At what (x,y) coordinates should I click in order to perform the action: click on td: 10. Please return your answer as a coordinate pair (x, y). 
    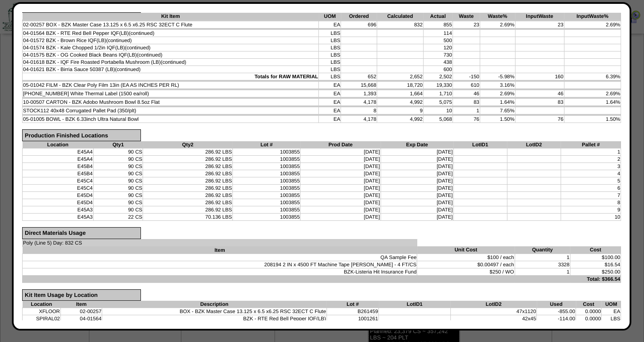
    Looking at the image, I should click on (438, 110).